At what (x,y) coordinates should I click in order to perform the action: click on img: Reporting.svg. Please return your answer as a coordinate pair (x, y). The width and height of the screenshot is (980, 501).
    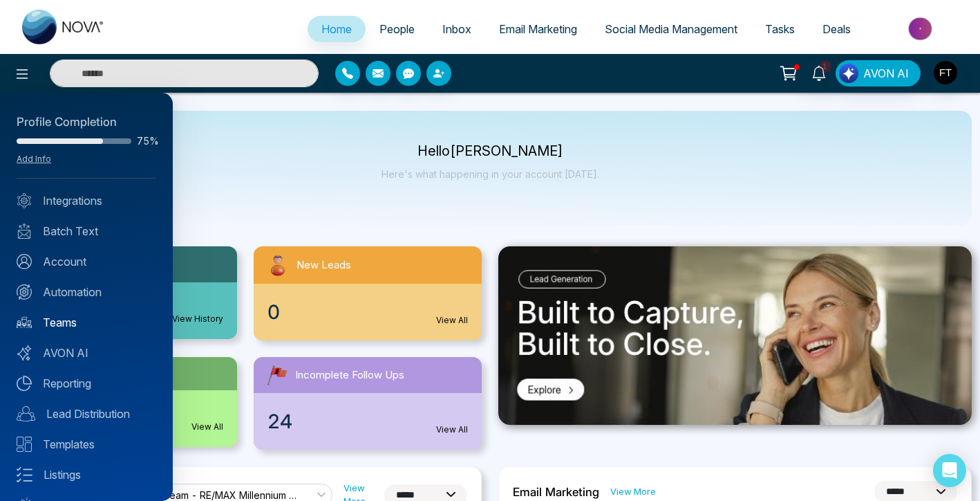
    Looking at the image, I should click on (24, 383).